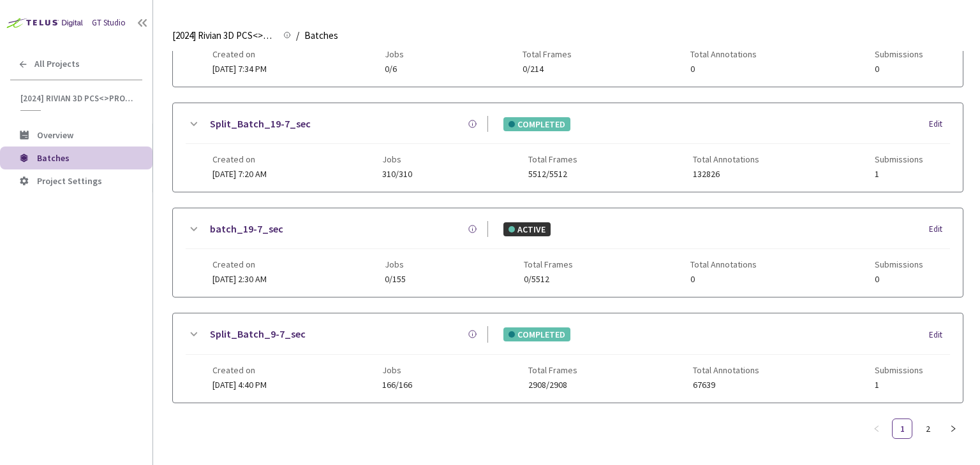 The image size is (980, 465). Describe the element at coordinates (548, 279) in the screenshot. I see `span: 0/5512` at that location.